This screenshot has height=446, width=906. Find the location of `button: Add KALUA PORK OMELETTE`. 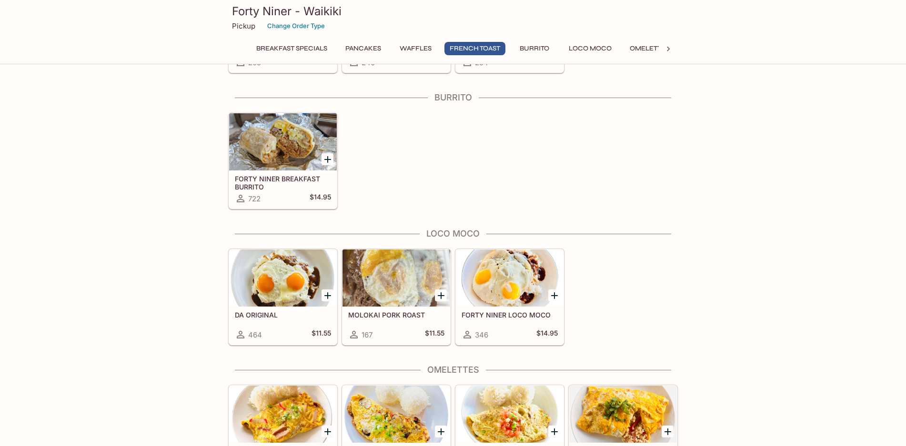

button: Add KALUA PORK OMELETTE is located at coordinates (554, 432).